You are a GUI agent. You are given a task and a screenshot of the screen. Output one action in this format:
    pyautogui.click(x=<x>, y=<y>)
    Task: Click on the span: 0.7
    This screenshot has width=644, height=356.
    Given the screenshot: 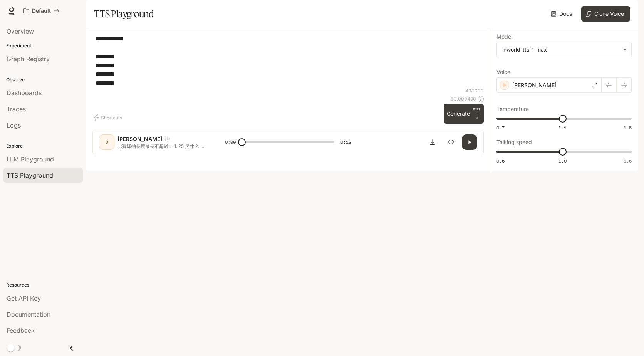 What is the action you would take?
    pyautogui.click(x=500, y=128)
    